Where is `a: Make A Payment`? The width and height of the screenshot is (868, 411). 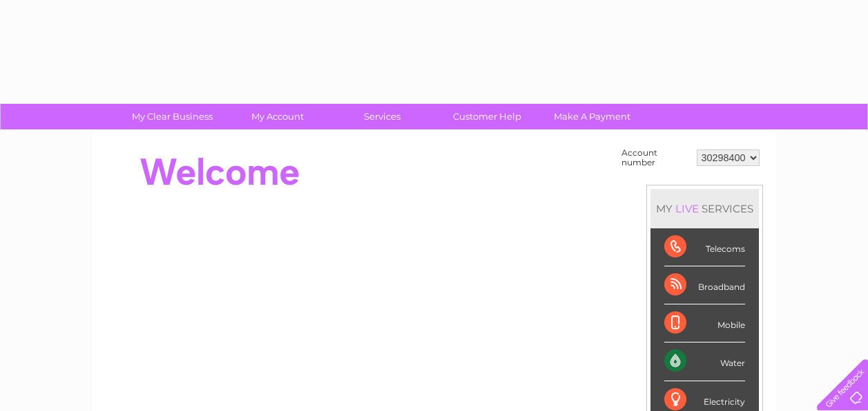 a: Make A Payment is located at coordinates (592, 117).